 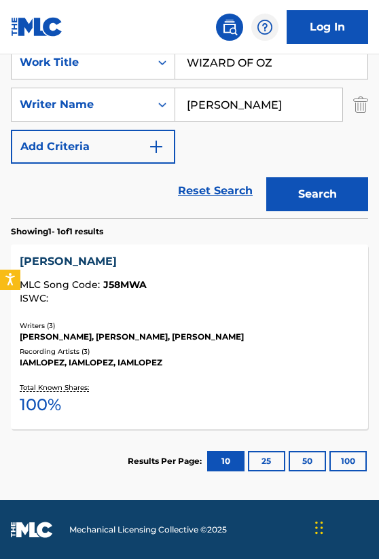 What do you see at coordinates (348, 461) in the screenshot?
I see `button: 100` at bounding box center [348, 461].